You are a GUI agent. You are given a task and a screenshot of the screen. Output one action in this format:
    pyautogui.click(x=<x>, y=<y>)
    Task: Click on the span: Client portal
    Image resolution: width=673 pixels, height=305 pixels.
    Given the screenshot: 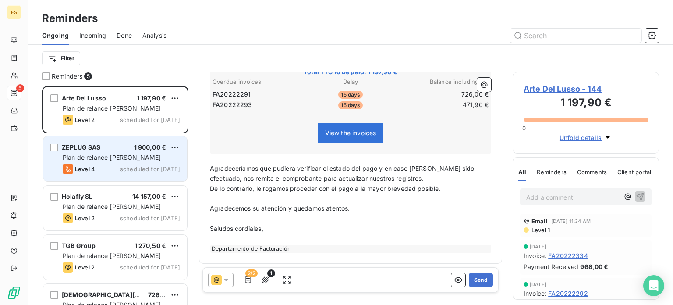 What is the action you would take?
    pyautogui.click(x=634, y=172)
    